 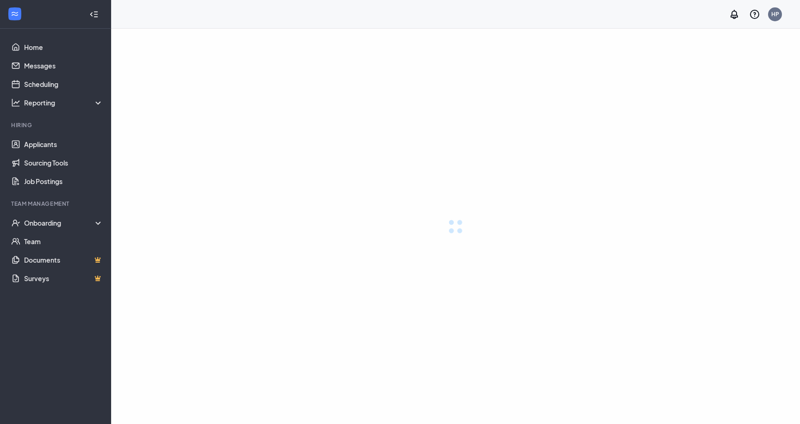 What do you see at coordinates (63, 47) in the screenshot?
I see `a: Home` at bounding box center [63, 47].